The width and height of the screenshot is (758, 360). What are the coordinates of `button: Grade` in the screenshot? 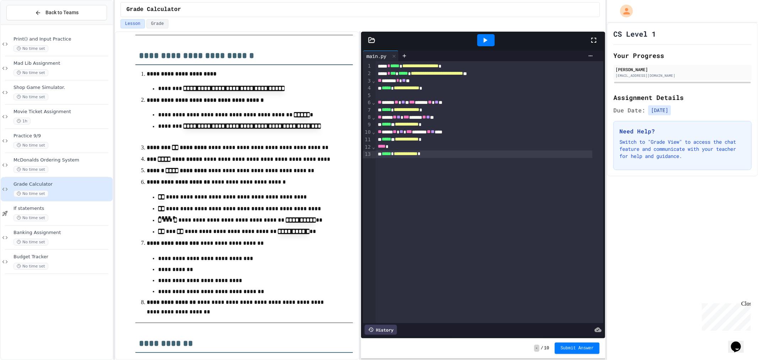 It's located at (157, 24).